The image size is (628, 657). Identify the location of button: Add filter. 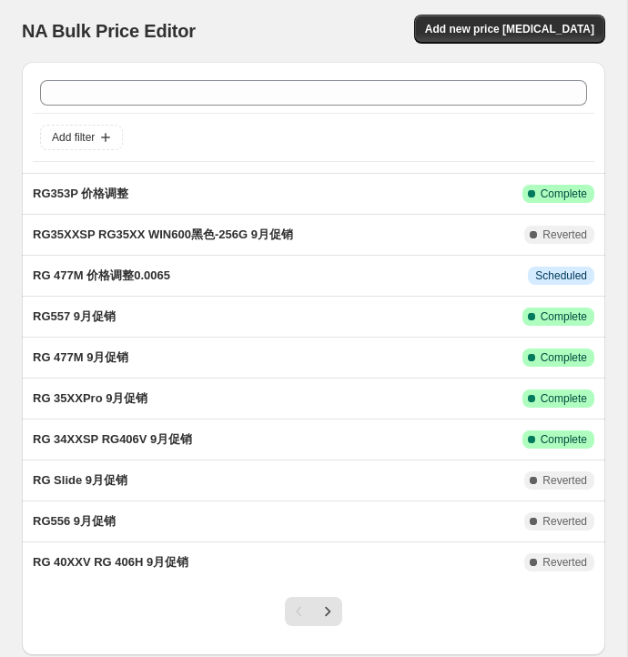
(81, 137).